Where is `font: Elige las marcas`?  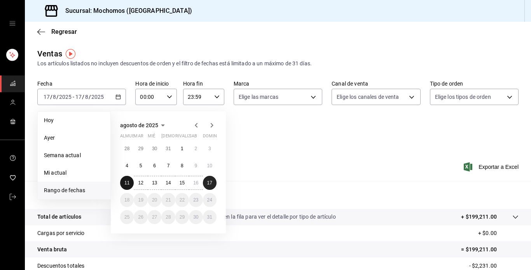
font: Elige las marcas is located at coordinates (259, 97).